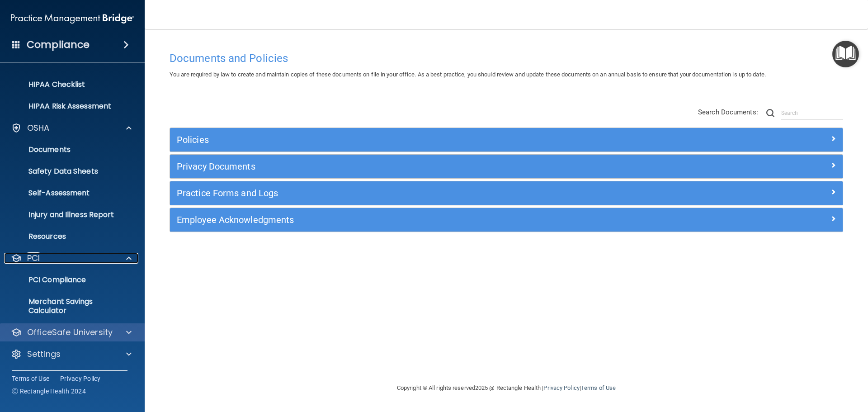 The height and width of the screenshot is (412, 868). What do you see at coordinates (67, 280) in the screenshot?
I see `p: PCI Compliance` at bounding box center [67, 280].